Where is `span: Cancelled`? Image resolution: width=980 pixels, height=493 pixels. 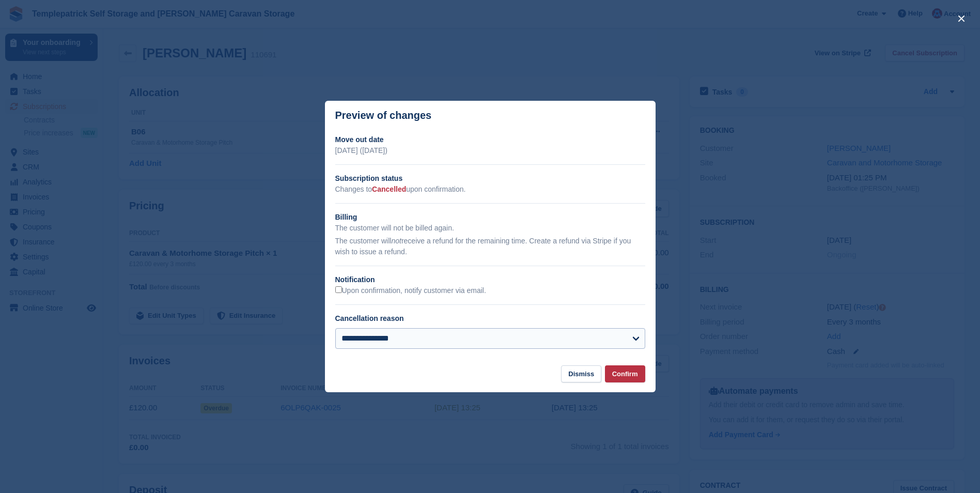
span: Cancelled is located at coordinates (389, 189).